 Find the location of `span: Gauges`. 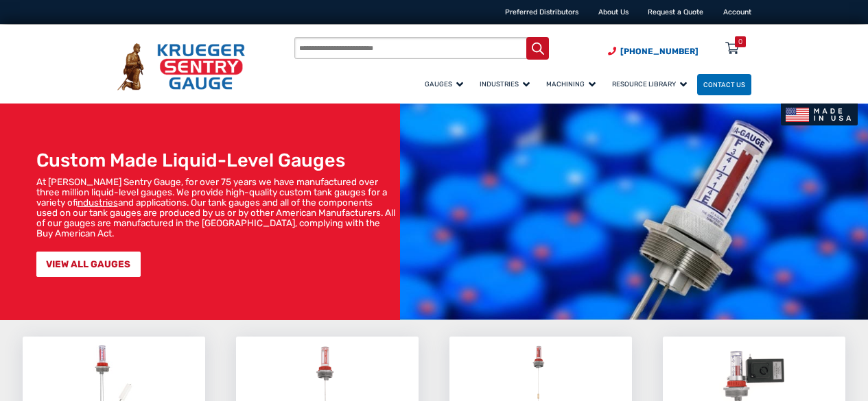

span: Gauges is located at coordinates (444, 84).